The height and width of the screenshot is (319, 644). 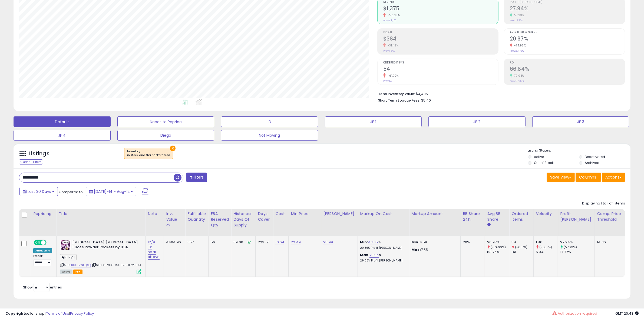 What do you see at coordinates (166, 122) in the screenshot?
I see `button: Needs to Reprice` at bounding box center [166, 122].